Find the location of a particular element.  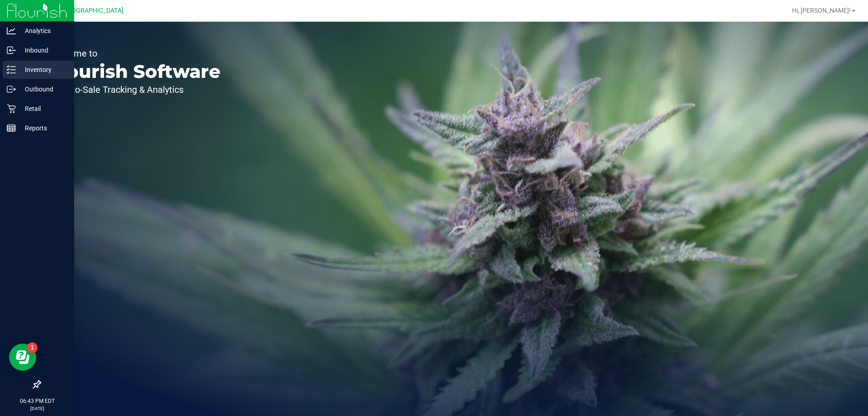

inline-svg: Retail is located at coordinates (11, 109).